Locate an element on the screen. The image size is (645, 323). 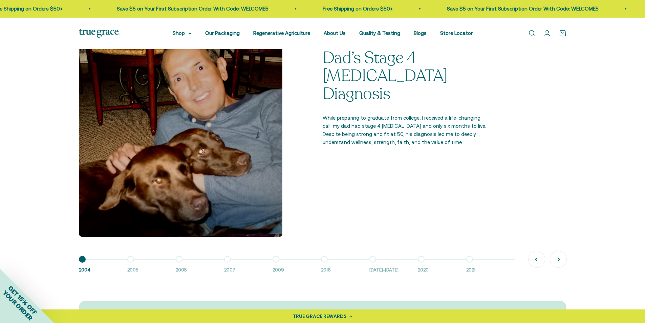
summary: Shop is located at coordinates (182, 33).